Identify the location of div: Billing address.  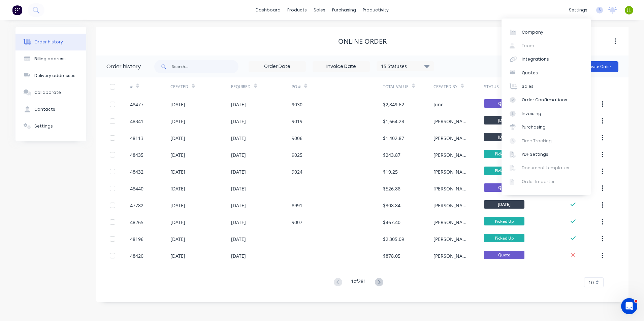
(50, 59).